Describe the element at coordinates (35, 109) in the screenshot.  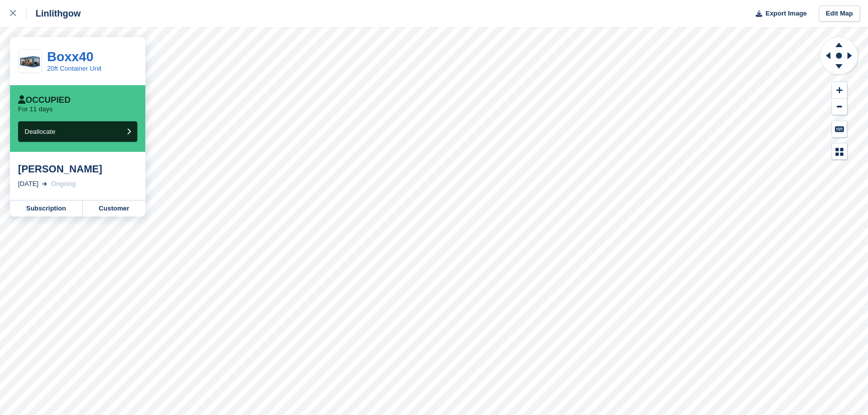
I see `p: For 11 days` at that location.